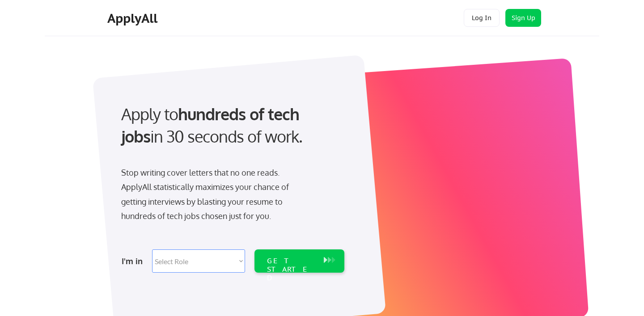 The image size is (644, 316). I want to click on div: Stop writing cover letters that no one reads. ApplyAll statistically maximizes your chance of get..., so click(213, 195).